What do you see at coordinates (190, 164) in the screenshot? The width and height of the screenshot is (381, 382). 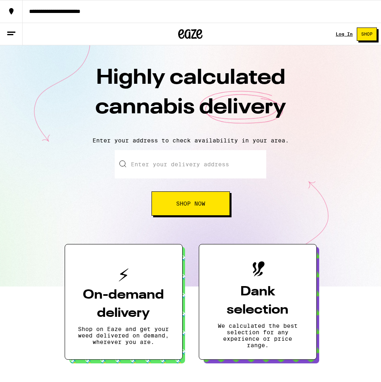 I see `input: Enter your delivery address` at bounding box center [190, 164].